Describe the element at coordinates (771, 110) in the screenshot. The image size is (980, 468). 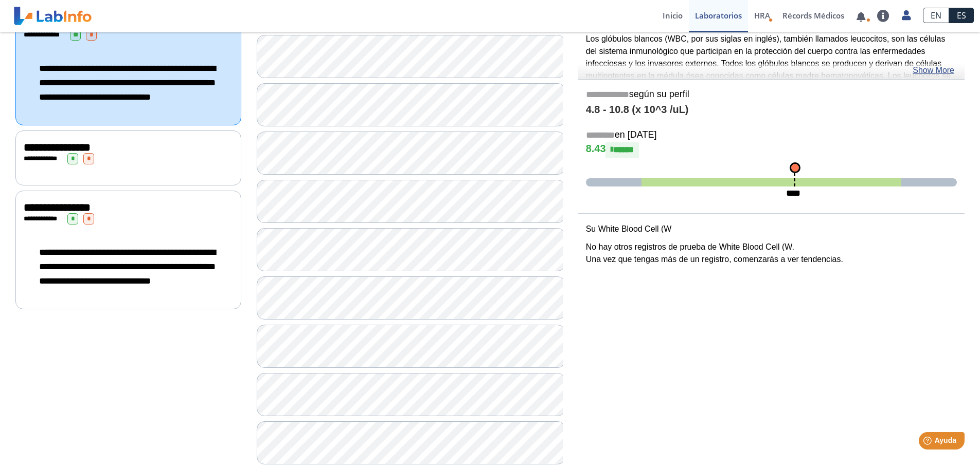
I see `h4: 4.8 - 10.8 (x 10^3 /uL)` at that location.